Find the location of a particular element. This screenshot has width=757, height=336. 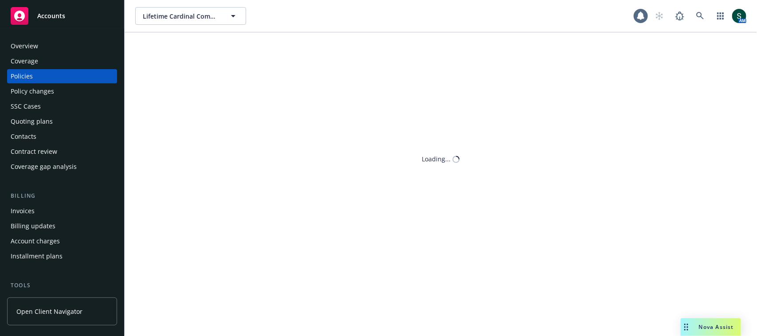

img: photo is located at coordinates (740, 16).